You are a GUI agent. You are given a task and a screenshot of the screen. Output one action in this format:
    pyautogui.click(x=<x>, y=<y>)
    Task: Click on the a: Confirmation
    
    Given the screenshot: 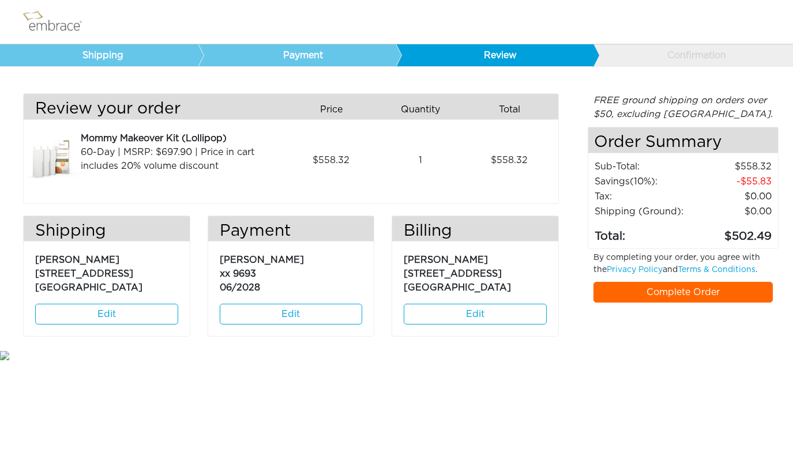 What is the action you would take?
    pyautogui.click(x=692, y=55)
    